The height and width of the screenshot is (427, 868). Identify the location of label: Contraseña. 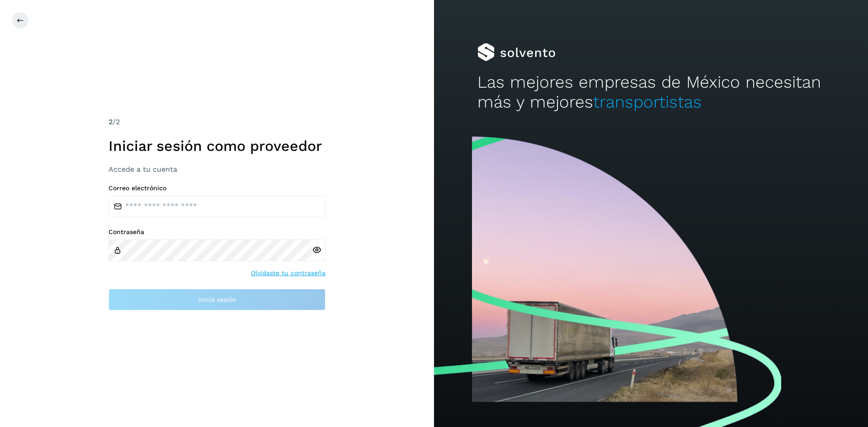
(217, 232).